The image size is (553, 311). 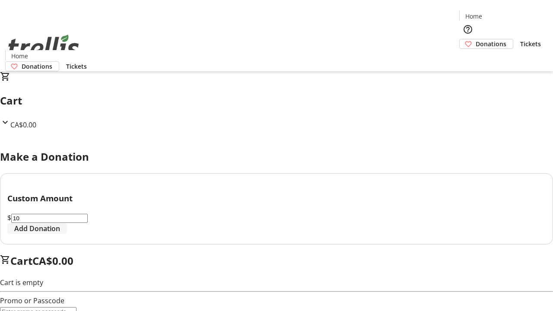 What do you see at coordinates (49, 218) in the screenshot?
I see `input: Donation Amount` at bounding box center [49, 218].